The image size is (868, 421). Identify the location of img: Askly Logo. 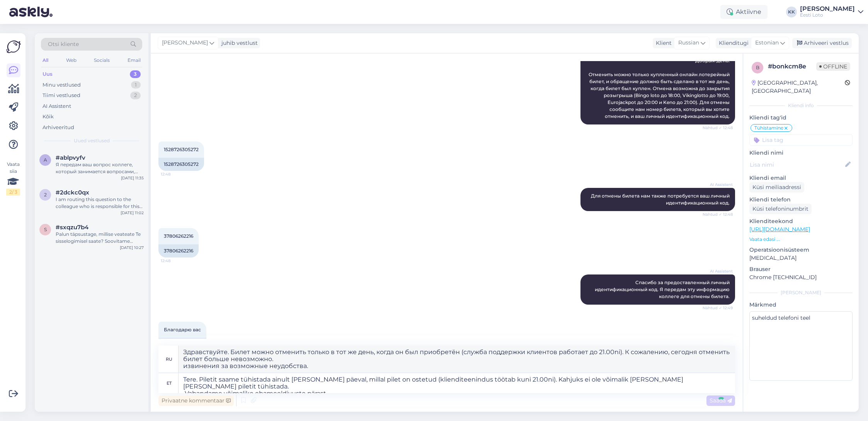
(14, 46).